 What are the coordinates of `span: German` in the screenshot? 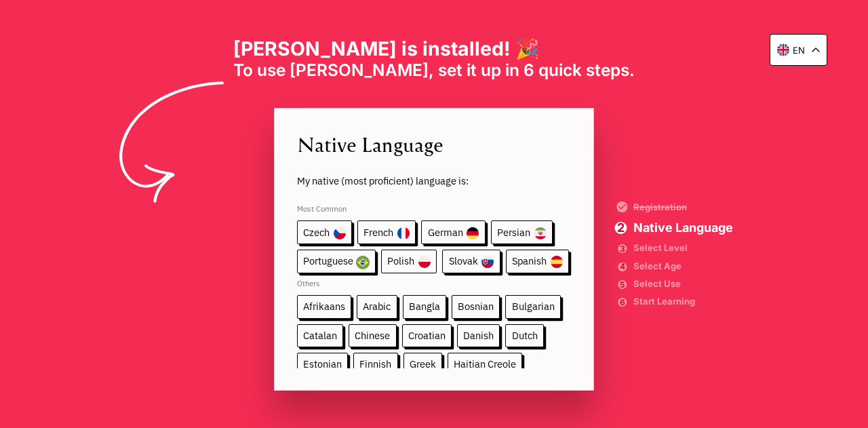 It's located at (453, 232).